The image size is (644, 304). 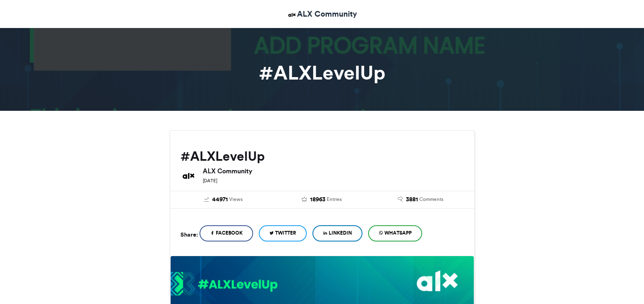 What do you see at coordinates (286, 233) in the screenshot?
I see `span: Twitter` at bounding box center [286, 233].